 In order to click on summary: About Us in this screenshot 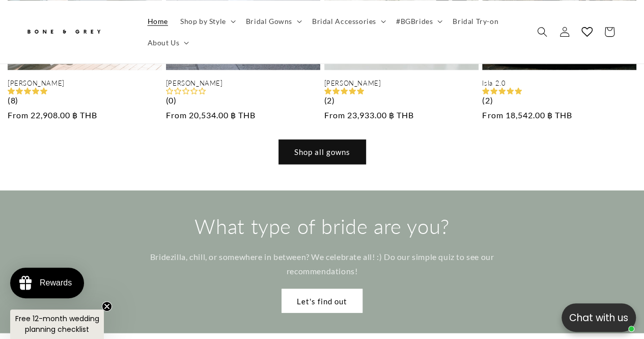, I will do `click(168, 42)`.